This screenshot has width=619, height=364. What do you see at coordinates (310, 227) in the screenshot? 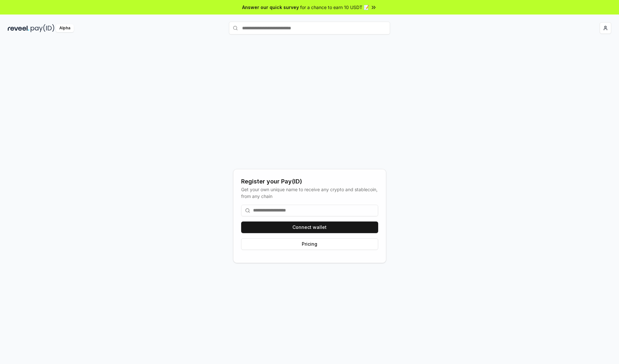
I see `button: Connect wallet` at bounding box center [310, 227].